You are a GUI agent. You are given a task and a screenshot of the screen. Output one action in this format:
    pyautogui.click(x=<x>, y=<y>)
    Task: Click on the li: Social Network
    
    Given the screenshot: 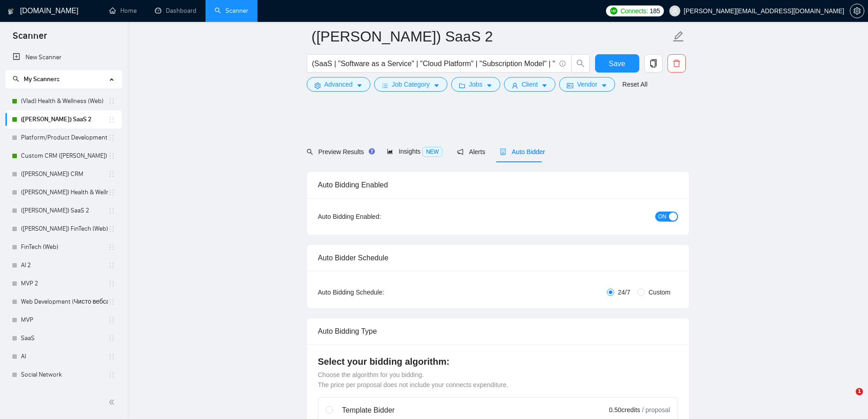 What is the action you would take?
    pyautogui.click(x=64, y=375)
    